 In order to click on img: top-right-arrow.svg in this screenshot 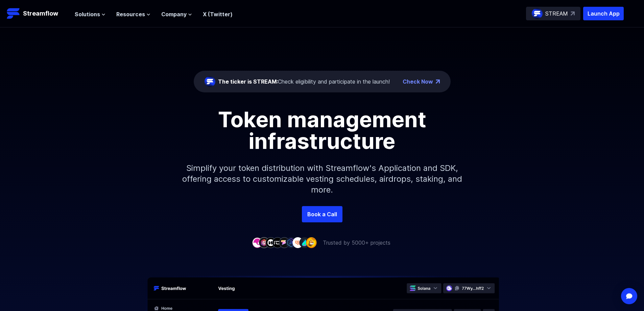, I will do `click(573, 14)`.